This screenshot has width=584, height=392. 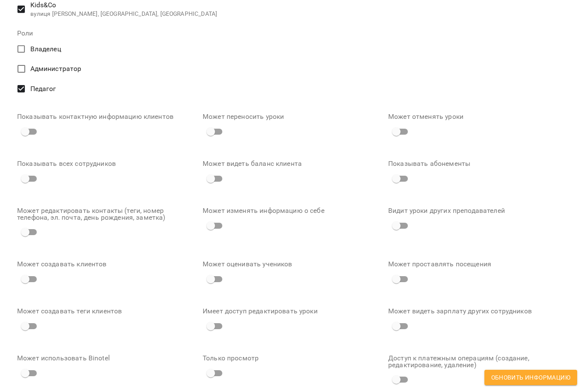 What do you see at coordinates (478, 264) in the screenshot?
I see `label: Может проставлять посещения` at bounding box center [478, 264].